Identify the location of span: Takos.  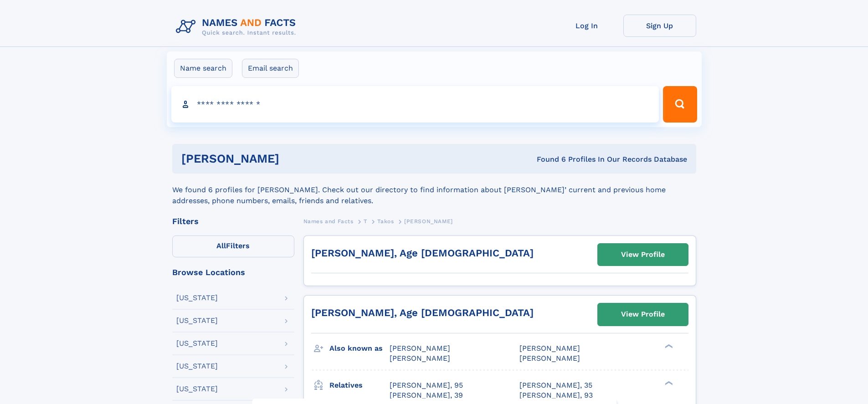
(385, 221).